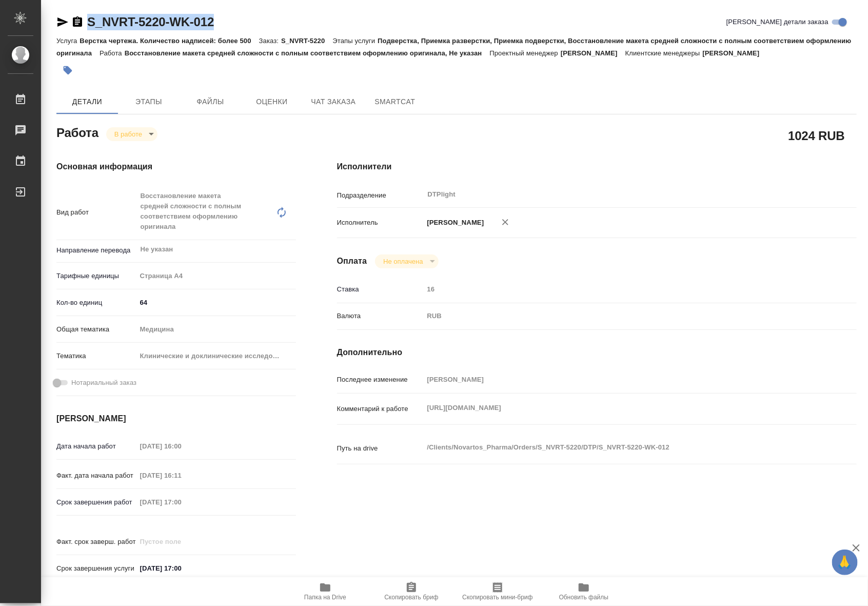 The width and height of the screenshot is (868, 606). What do you see at coordinates (216, 276) in the screenshot?
I see `div: Страница А4` at bounding box center [216, 276].